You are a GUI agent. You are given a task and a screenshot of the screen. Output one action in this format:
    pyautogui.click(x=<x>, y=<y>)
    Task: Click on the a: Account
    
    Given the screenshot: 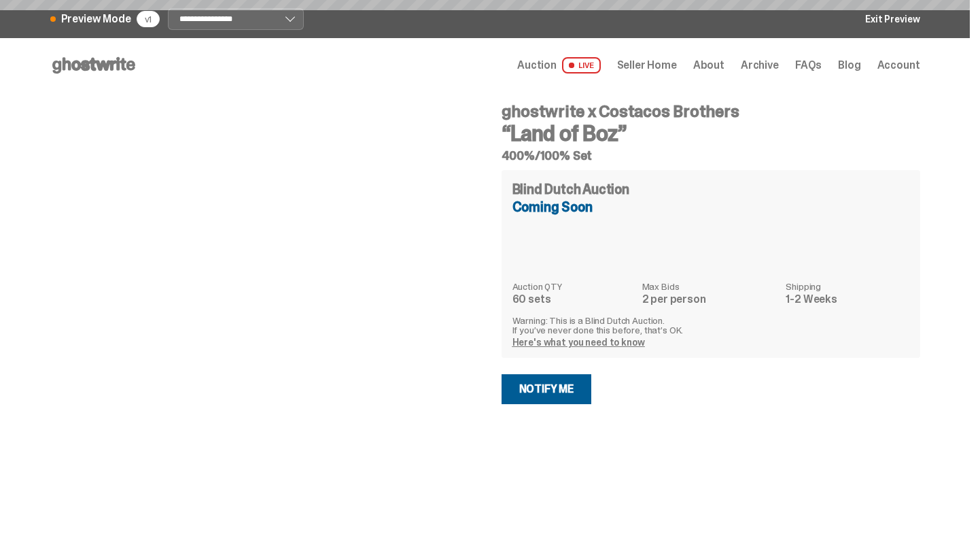 What is the action you would take?
    pyautogui.click(x=899, y=65)
    